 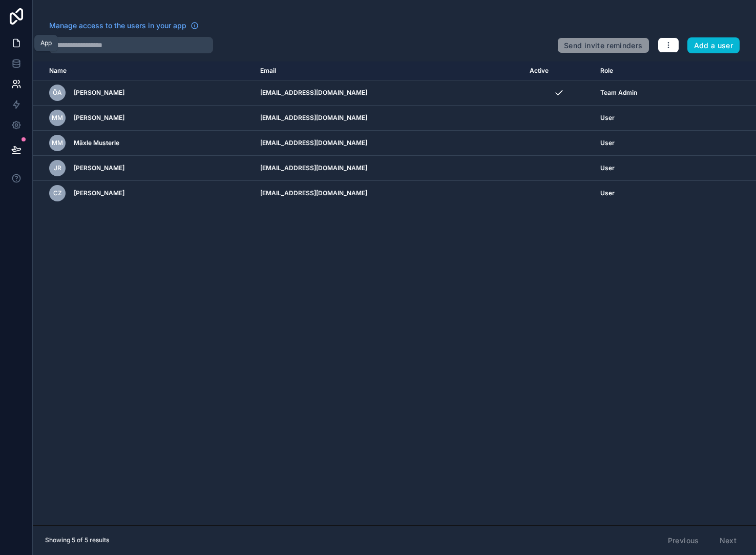 I want to click on span: CZ, so click(x=57, y=193).